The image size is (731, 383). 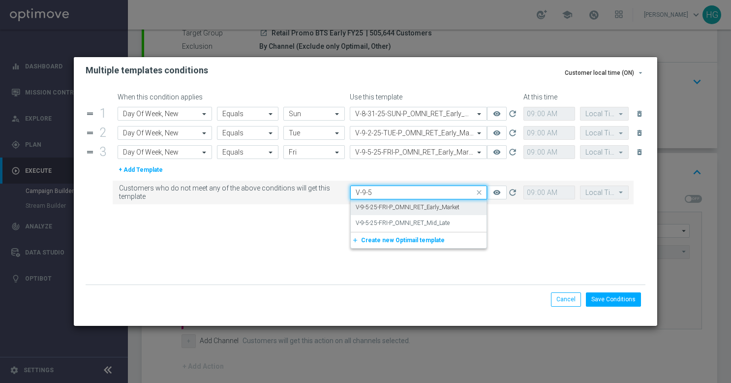 I want to click on div: 1, so click(x=105, y=114).